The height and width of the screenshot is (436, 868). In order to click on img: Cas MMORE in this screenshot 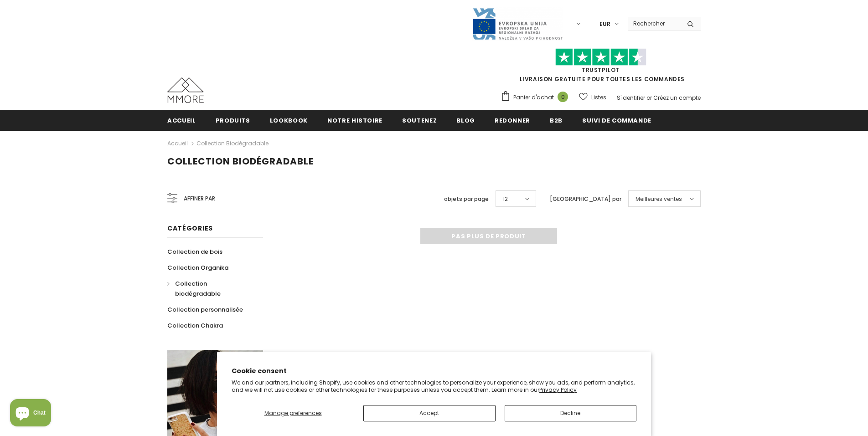, I will do `click(185, 90)`.